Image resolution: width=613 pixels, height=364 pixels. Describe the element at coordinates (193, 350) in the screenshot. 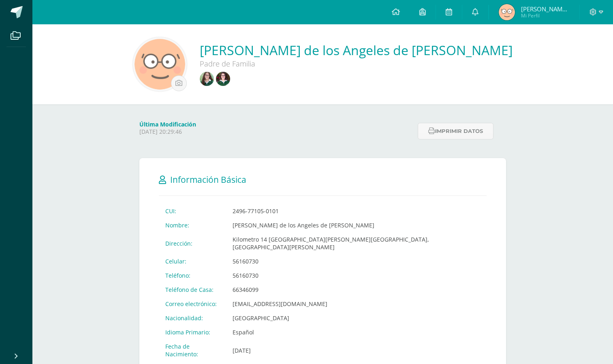

I see `td: Fecha de Nacimiento:` at that location.